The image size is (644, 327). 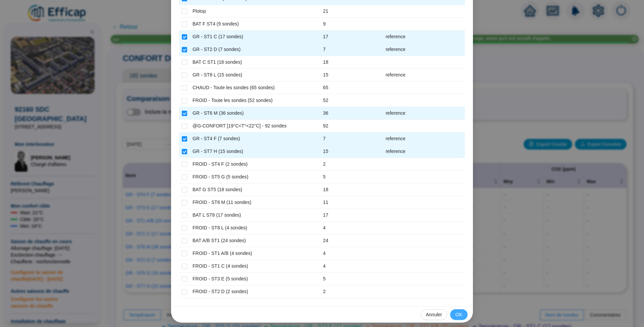 I want to click on td: BAT F ST4 (9 sondes), so click(x=255, y=24).